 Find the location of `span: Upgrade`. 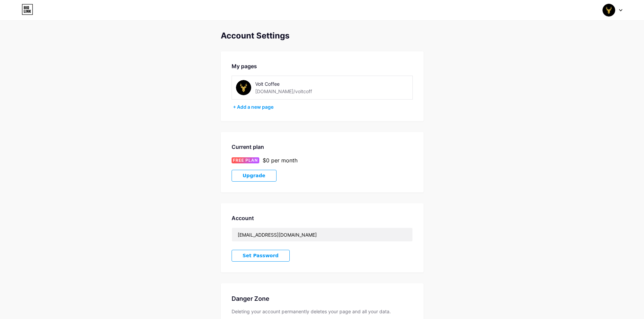

span: Upgrade is located at coordinates (254, 175).